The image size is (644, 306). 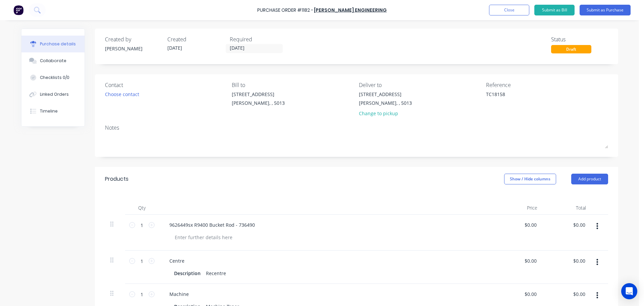 I want to click on button: Submit as Purchase, so click(x=605, y=10).